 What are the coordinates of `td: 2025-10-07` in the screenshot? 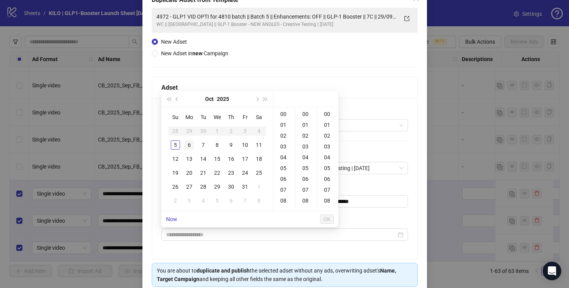 It's located at (203, 145).